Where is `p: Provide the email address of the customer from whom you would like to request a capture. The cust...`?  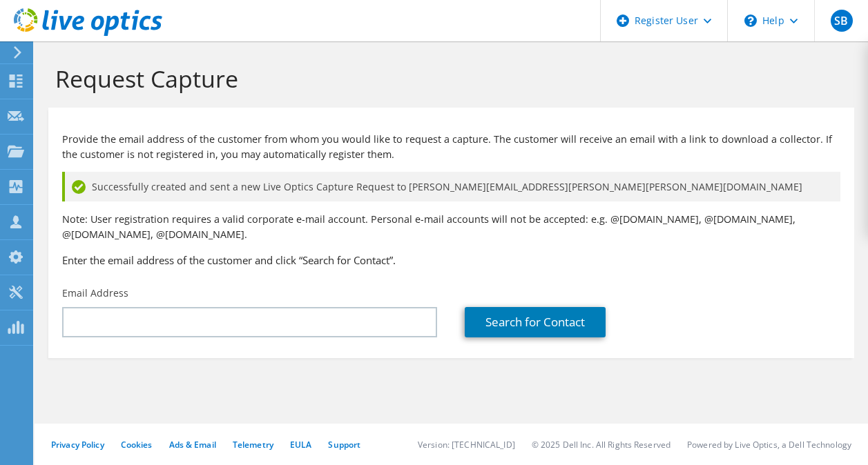 p: Provide the email address of the customer from whom you would like to request a capture. The cust... is located at coordinates (450, 147).